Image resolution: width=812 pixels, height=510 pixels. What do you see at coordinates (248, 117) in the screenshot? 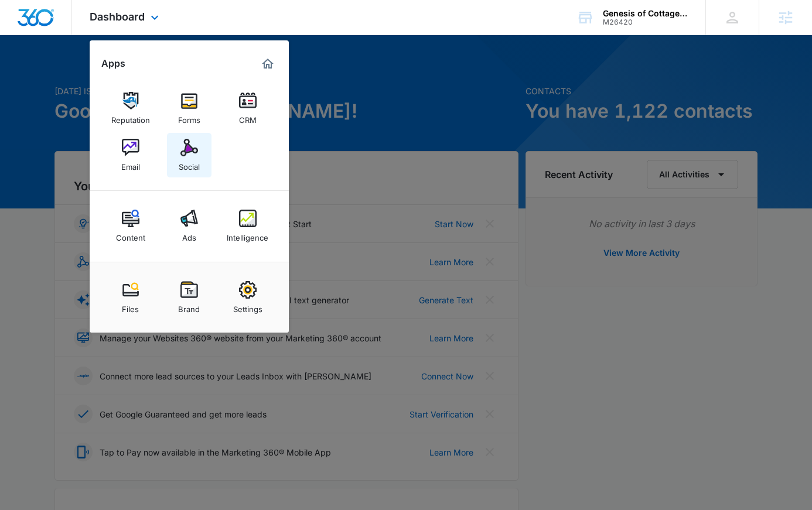
I see `div: CRM` at bounding box center [248, 117].